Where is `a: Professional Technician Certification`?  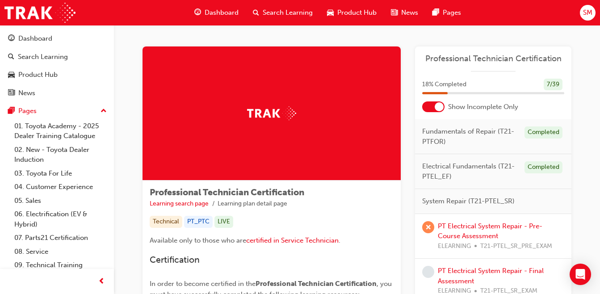 a: Professional Technician Certification is located at coordinates (493, 59).